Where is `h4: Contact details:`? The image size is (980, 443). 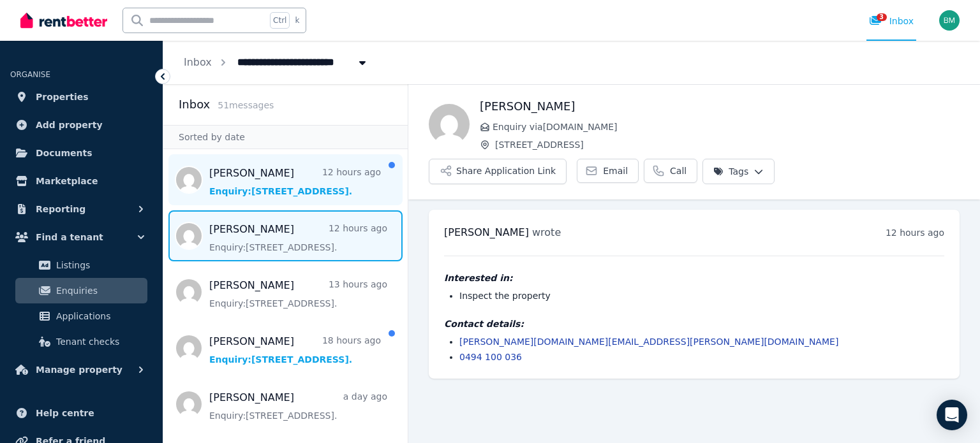
h4: Contact details: is located at coordinates (694, 324).